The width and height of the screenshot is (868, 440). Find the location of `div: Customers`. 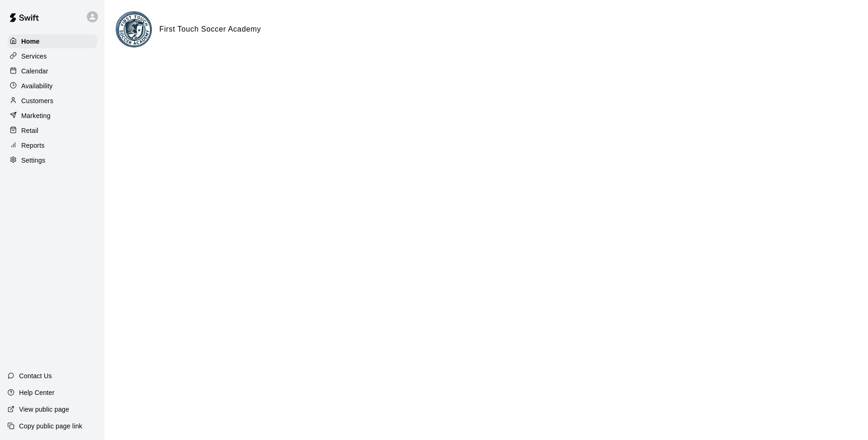

div: Customers is located at coordinates (52, 101).